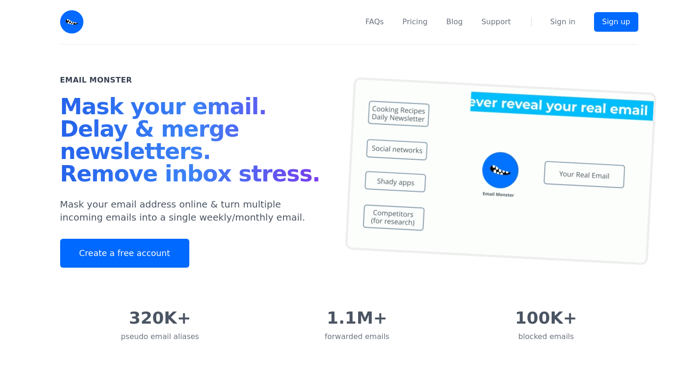 Image resolution: width=698 pixels, height=374 pixels. I want to click on div: pseudo email aliases, so click(160, 337).